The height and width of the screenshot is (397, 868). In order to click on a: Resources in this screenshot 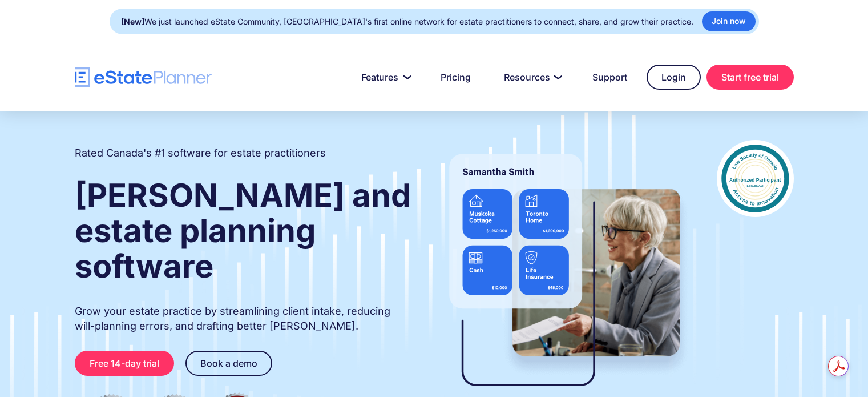, I will do `click(531, 77)`.